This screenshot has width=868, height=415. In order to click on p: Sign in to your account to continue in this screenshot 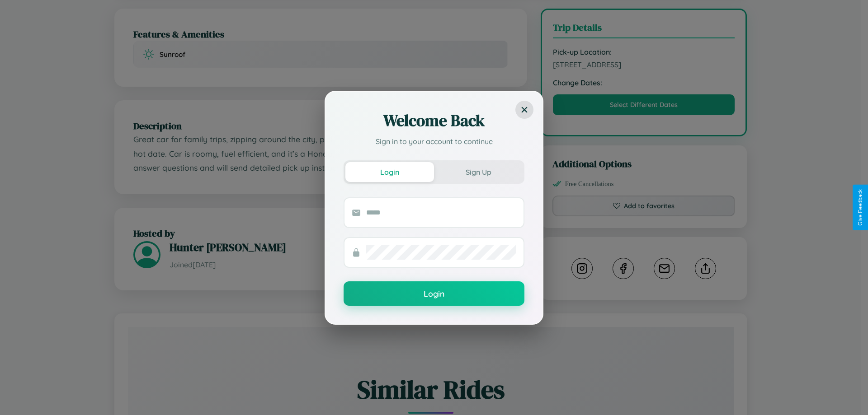, I will do `click(434, 141)`.